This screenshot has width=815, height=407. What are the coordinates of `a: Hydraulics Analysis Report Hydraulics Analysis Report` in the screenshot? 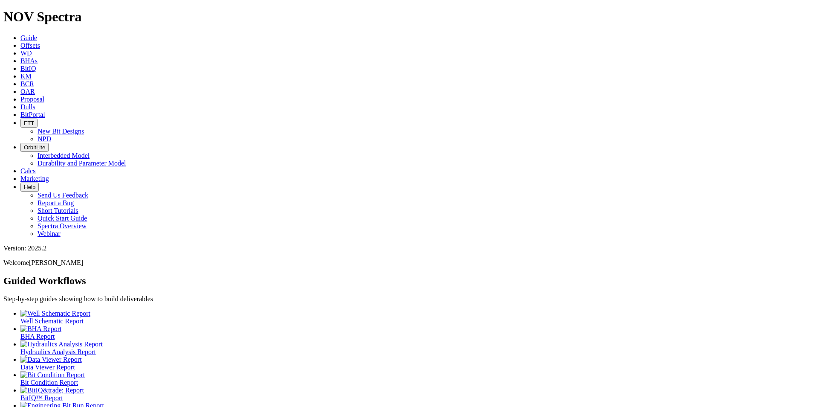 It's located at (416, 347).